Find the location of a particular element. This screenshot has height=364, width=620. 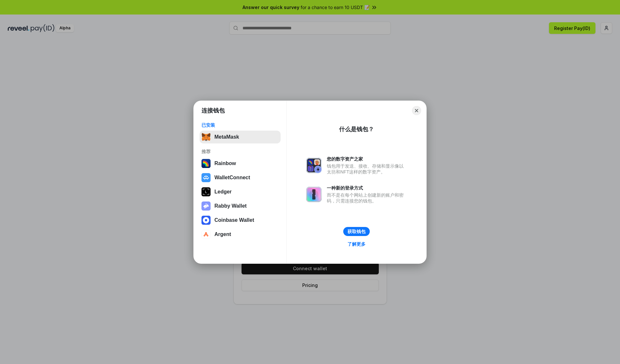

button: WalletConnect is located at coordinates (240, 178).